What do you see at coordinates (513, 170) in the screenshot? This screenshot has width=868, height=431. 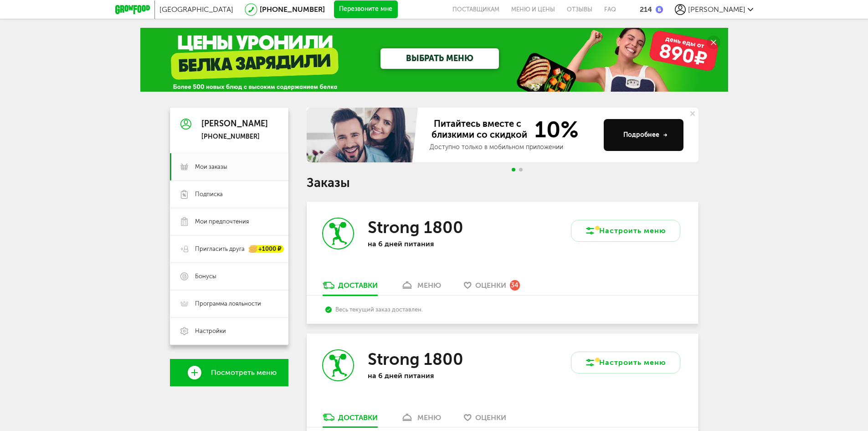 I see `span: Go to slide 1` at bounding box center [513, 170].